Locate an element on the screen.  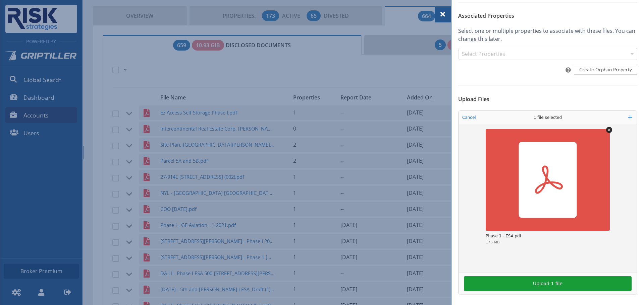
p: Select one or multiple properties to associate with these files. You can change this later. is located at coordinates (548, 35).